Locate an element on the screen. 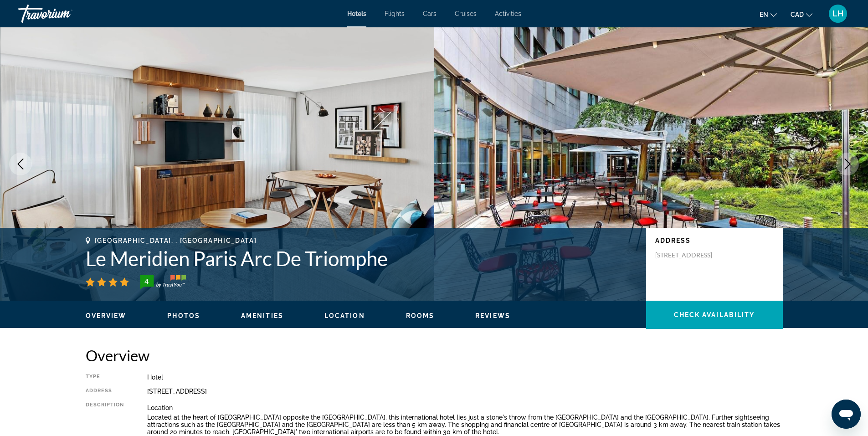  span: Photos is located at coordinates (183, 316).